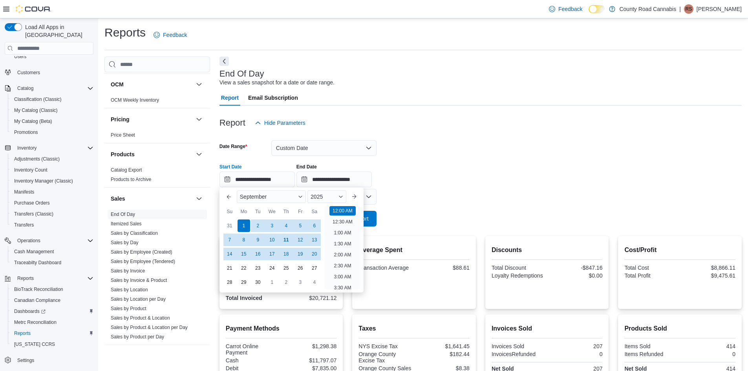 This screenshot has width=748, height=371. Describe the element at coordinates (342, 248) in the screenshot. I see `ul: Time` at that location.